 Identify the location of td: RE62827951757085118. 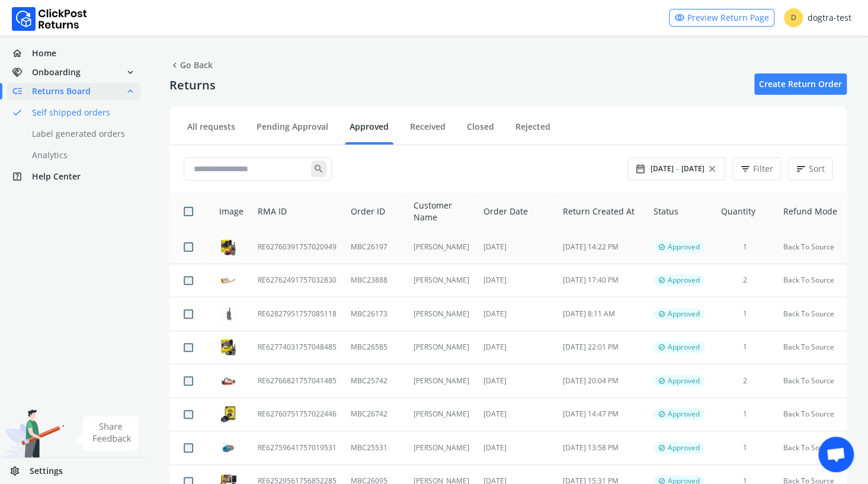
(297, 314).